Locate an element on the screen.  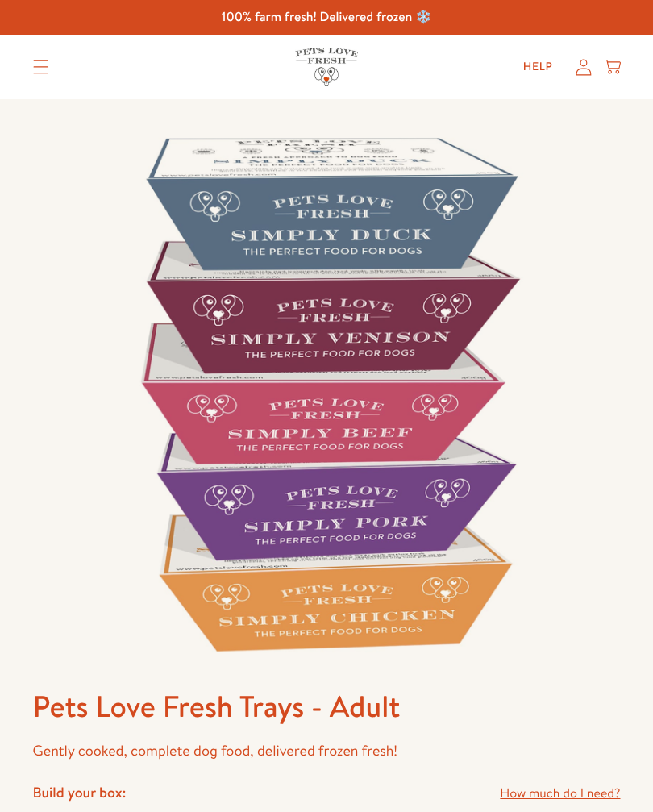
p: Gently cooked, complete dog food, delivered frozen fresh! is located at coordinates (326, 751).